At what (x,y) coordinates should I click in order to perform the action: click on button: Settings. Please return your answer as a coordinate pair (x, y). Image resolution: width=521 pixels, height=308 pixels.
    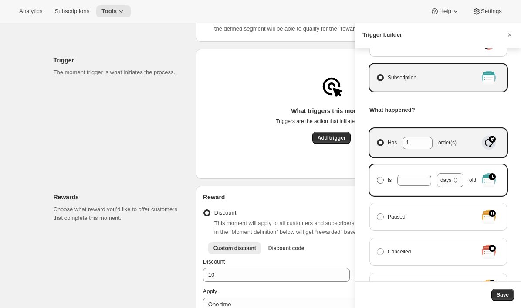
    Looking at the image, I should click on (487, 11).